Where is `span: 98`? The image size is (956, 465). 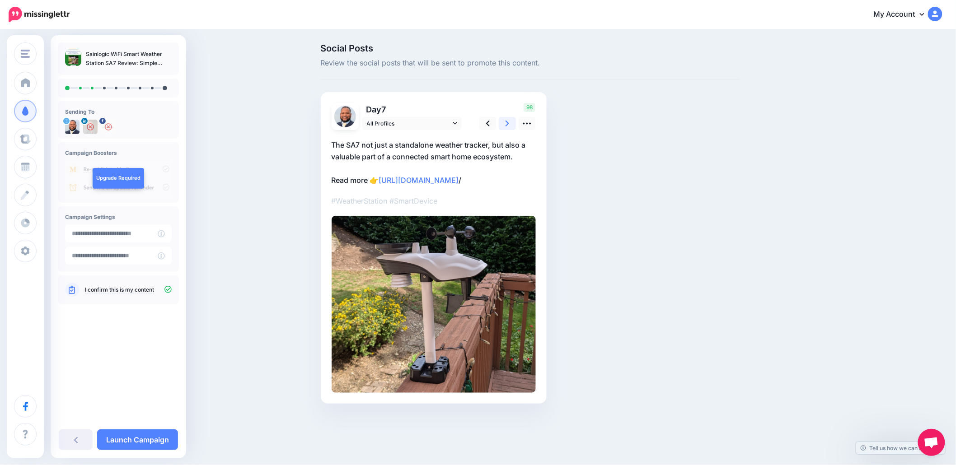 span: 98 is located at coordinates (530, 108).